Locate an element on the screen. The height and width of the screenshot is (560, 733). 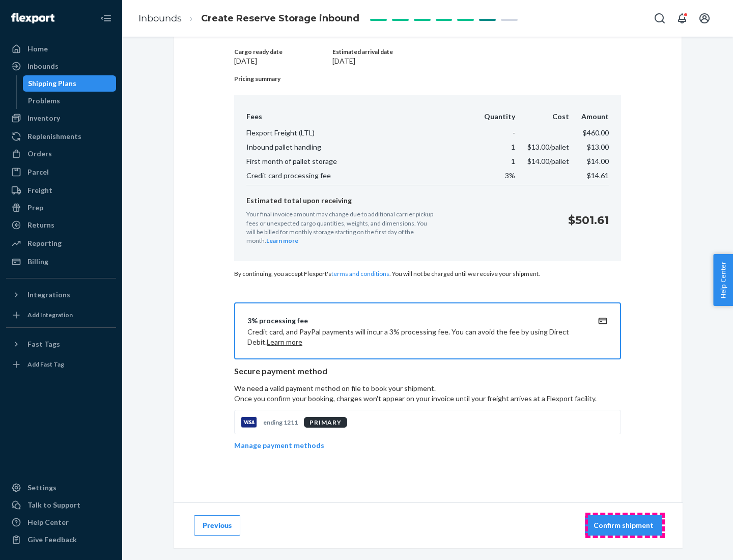
a: Settings is located at coordinates (61, 488).